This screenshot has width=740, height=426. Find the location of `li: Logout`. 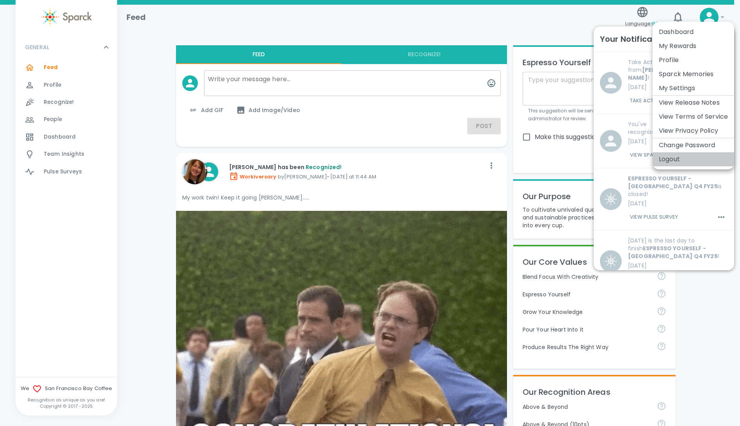

li: Logout is located at coordinates (693, 159).